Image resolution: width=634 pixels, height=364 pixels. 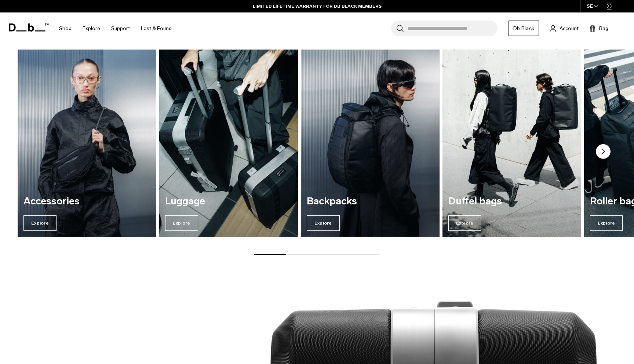 What do you see at coordinates (87, 143) in the screenshot?
I see `a: Accessories Explore` at bounding box center [87, 143].